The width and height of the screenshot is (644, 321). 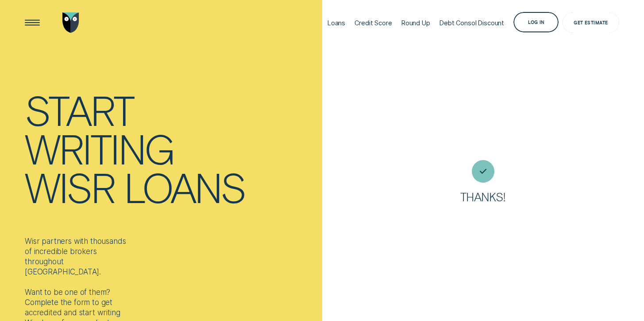 I want to click on div: Start, so click(x=79, y=109).